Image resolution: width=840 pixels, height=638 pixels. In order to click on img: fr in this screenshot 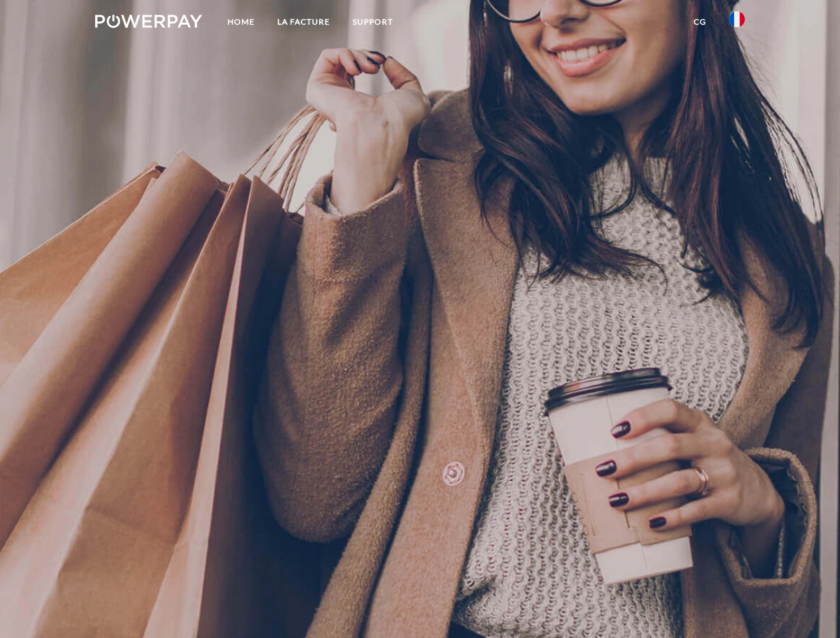, I will do `click(737, 19)`.